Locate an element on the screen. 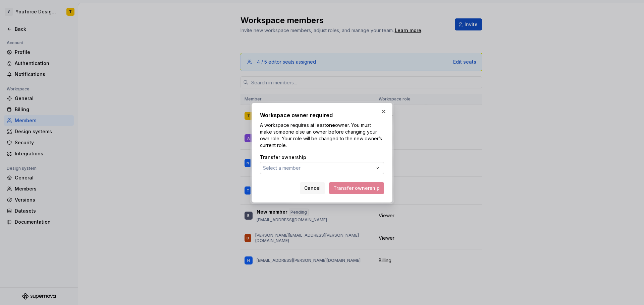 This screenshot has height=305, width=644. span: Select a member is located at coordinates (282, 168).